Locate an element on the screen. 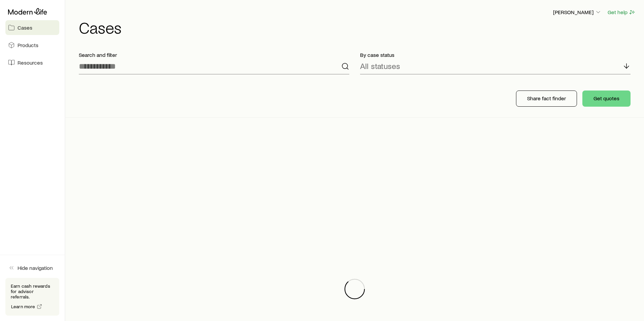 The width and height of the screenshot is (644, 321). a: Products is located at coordinates (32, 45).